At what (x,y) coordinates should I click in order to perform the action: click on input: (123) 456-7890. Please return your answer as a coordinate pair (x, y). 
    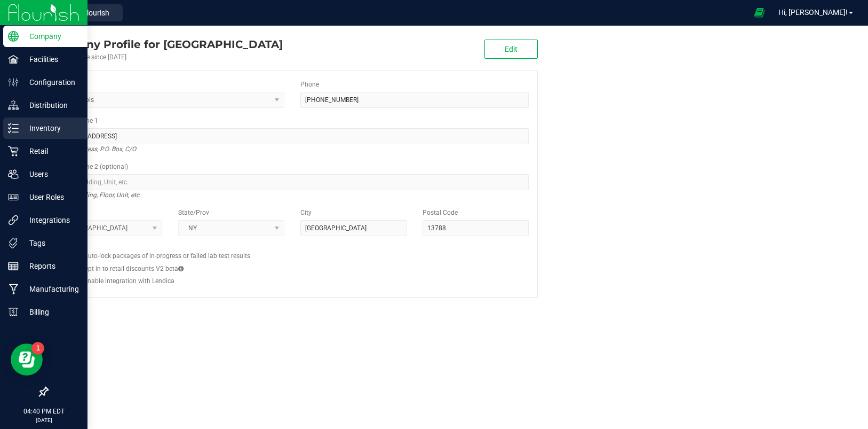
    Looking at the image, I should click on (414, 100).